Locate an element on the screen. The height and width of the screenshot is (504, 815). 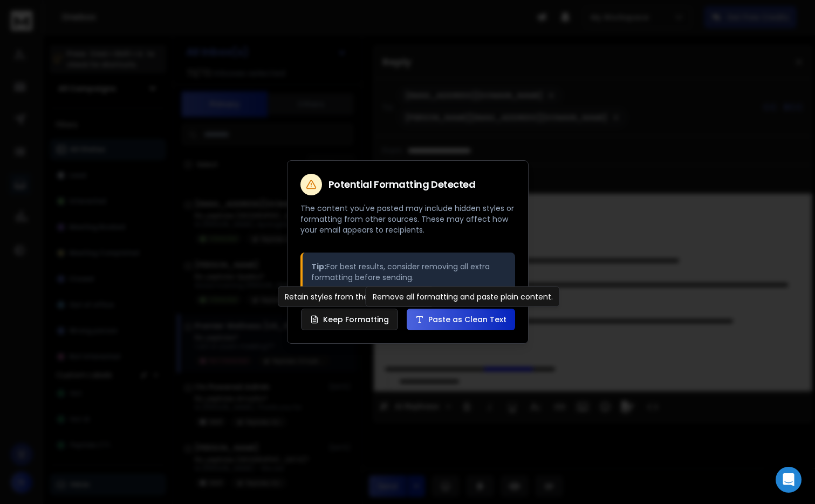
button: Paste as Clean Text is located at coordinates (460, 319).